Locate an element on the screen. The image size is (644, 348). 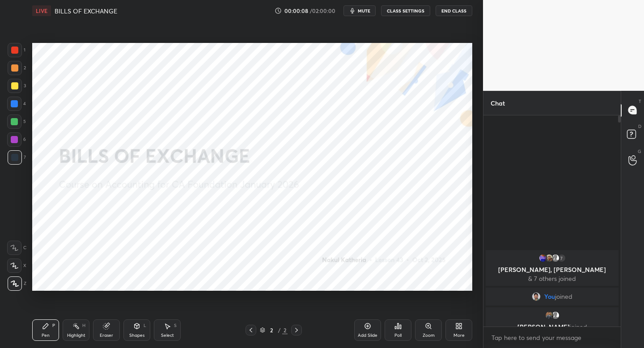
img: b701a3fa129c4f7f8891719e19d7b7e9.jpg is located at coordinates (549, 258).